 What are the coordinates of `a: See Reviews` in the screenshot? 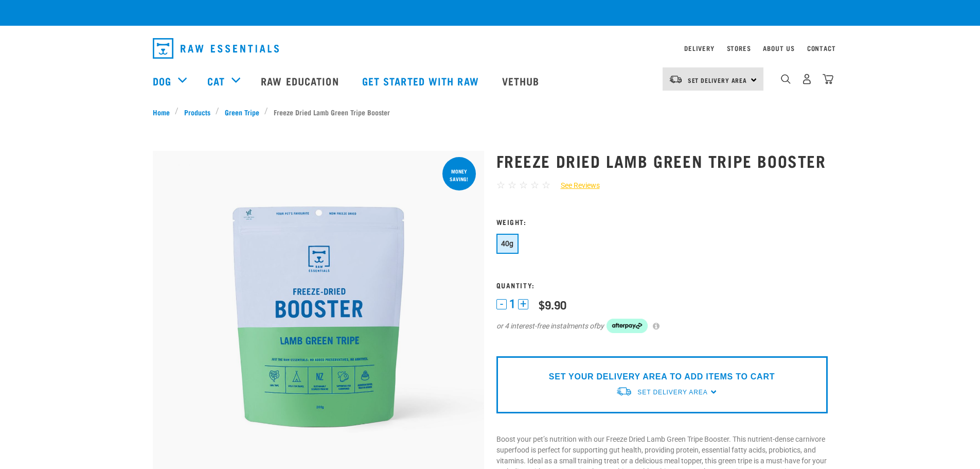 It's located at (575, 185).